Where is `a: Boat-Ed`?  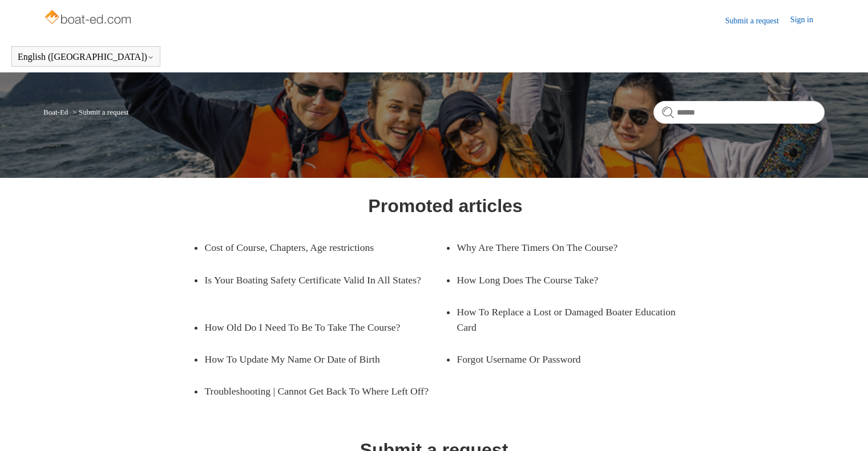 a: Boat-Ed is located at coordinates (55, 112).